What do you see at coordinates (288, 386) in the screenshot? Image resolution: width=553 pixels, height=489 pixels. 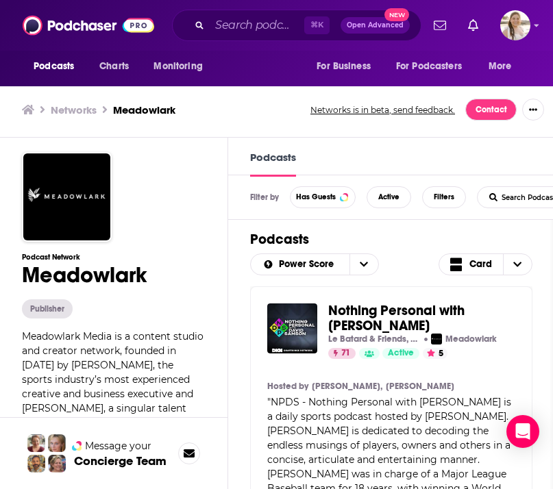 I see `h4: Hosted by` at bounding box center [288, 386].